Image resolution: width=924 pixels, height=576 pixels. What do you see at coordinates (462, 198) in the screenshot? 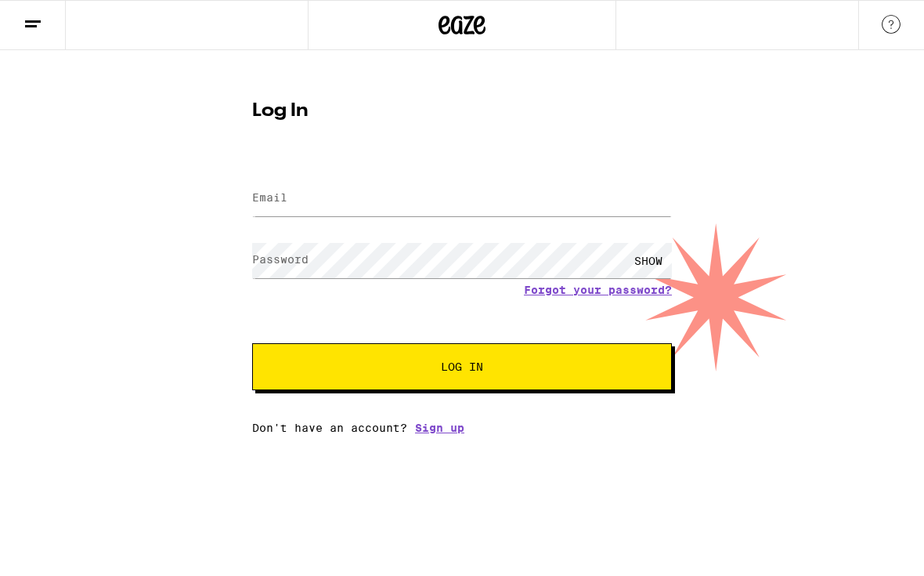
I see `input: Email` at bounding box center [462, 198].